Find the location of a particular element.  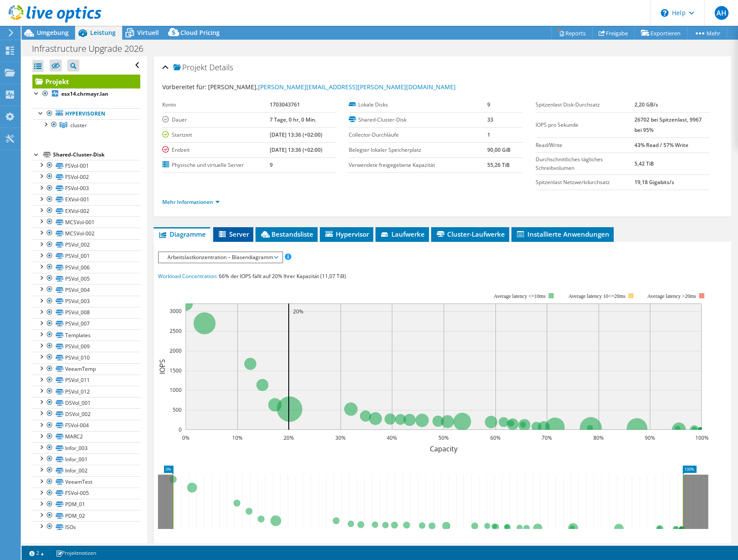

a: cluster is located at coordinates (86, 125).